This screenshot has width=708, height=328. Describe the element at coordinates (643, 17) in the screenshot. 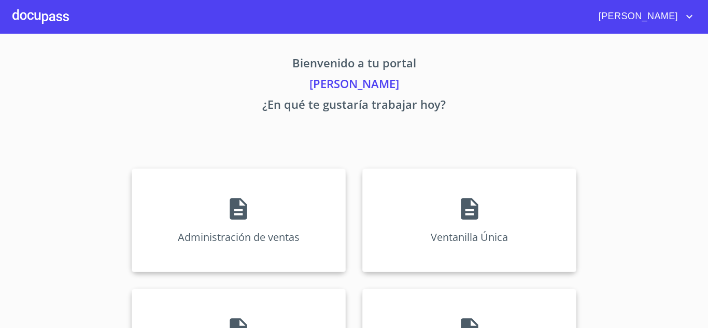

I see `button: account of current user` at that location.